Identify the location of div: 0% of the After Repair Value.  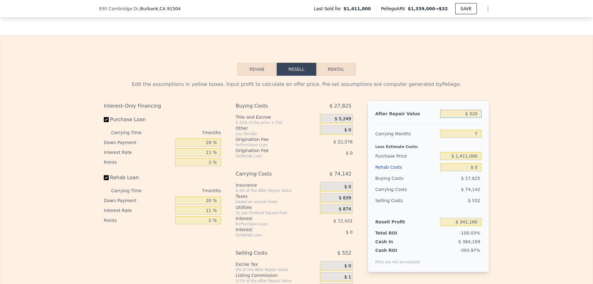
(276, 269).